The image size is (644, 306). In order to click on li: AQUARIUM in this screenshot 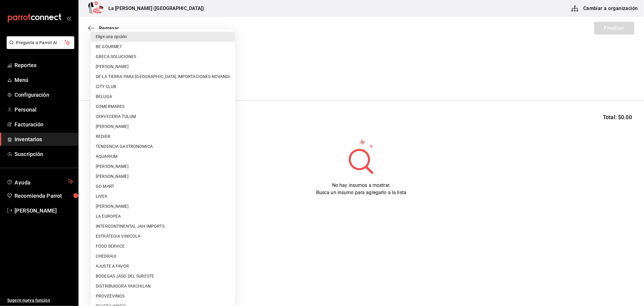, I will do `click(162, 156)`.